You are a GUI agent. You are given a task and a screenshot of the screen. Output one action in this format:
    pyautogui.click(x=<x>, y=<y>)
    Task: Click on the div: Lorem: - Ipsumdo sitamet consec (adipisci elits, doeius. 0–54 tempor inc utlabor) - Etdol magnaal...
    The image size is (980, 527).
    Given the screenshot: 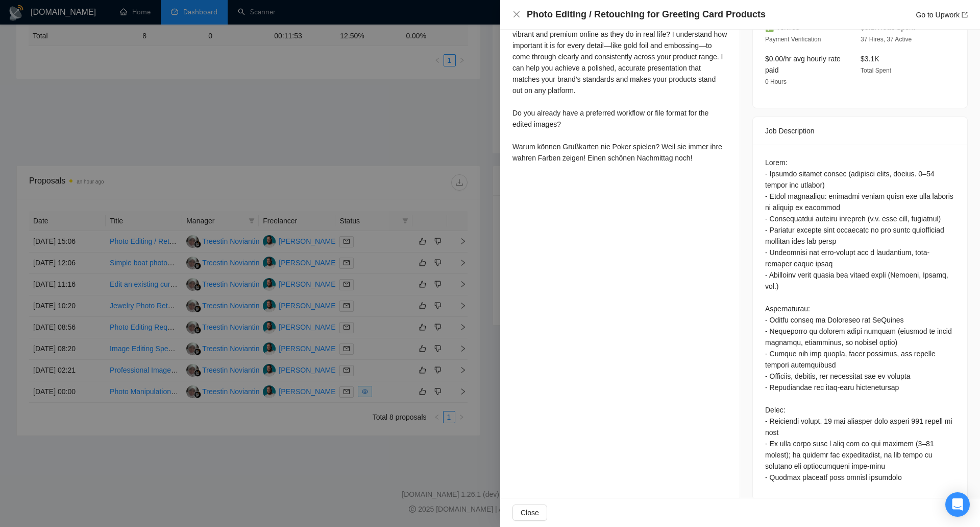 What is the action you would take?
    pyautogui.click(x=860, y=320)
    